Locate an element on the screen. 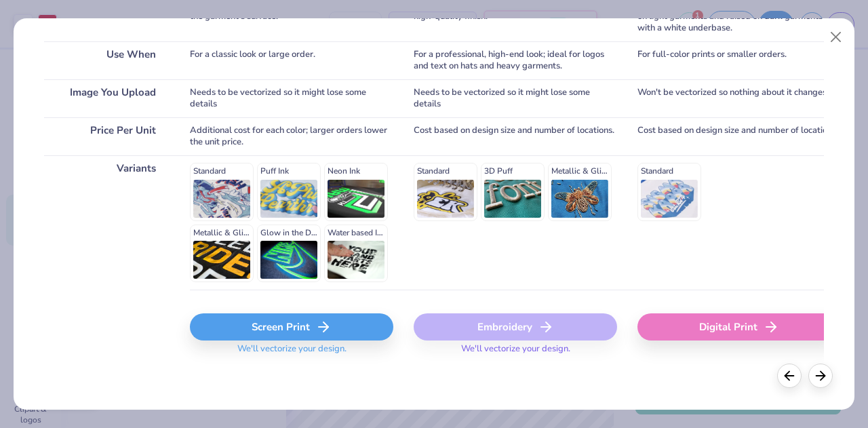 This screenshot has height=428, width=868. div: Screen Print is located at coordinates (292, 327).